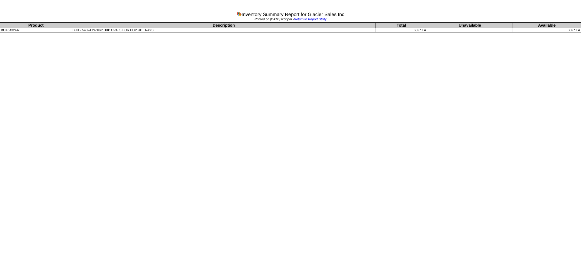  Describe the element at coordinates (36, 25) in the screenshot. I see `th: Product` at that location.